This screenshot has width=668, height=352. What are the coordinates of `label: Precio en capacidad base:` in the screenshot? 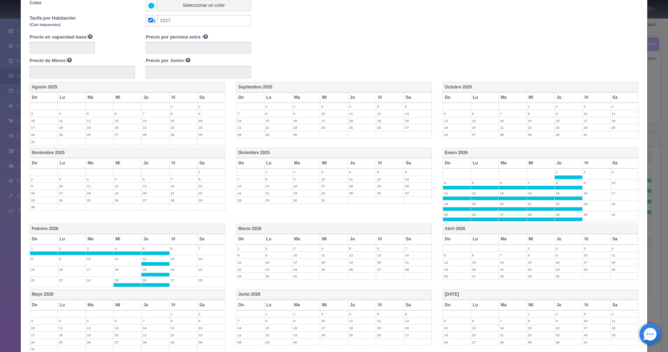 It's located at (61, 37).